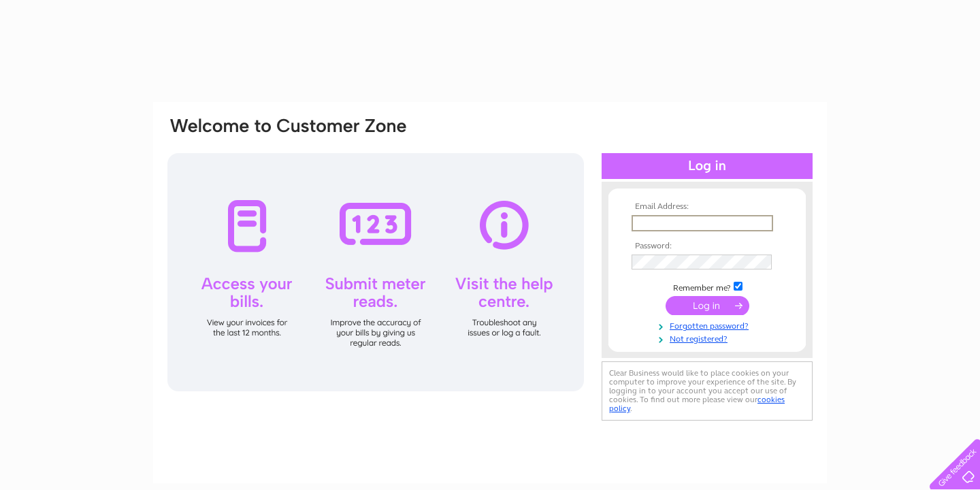  Describe the element at coordinates (707, 207) in the screenshot. I see `th: Email Address:` at that location.